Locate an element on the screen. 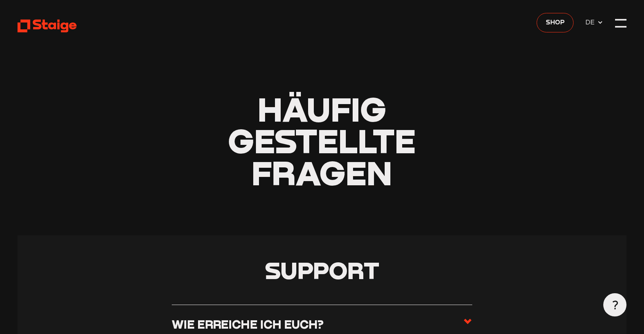 The image size is (644, 334). h3: Wie erreiche ich euch? is located at coordinates (248, 324).